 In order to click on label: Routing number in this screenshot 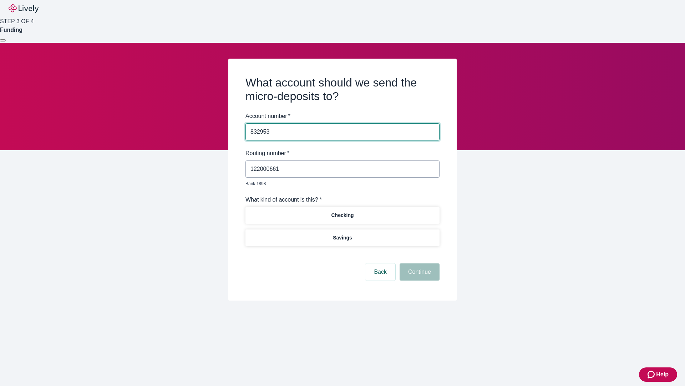, I will do `click(267, 153)`.